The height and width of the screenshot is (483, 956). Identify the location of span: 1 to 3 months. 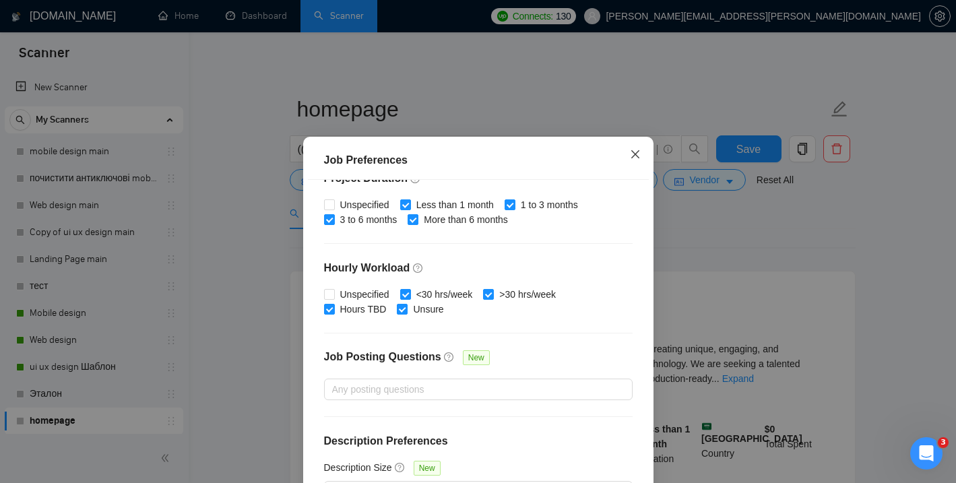
(549, 205).